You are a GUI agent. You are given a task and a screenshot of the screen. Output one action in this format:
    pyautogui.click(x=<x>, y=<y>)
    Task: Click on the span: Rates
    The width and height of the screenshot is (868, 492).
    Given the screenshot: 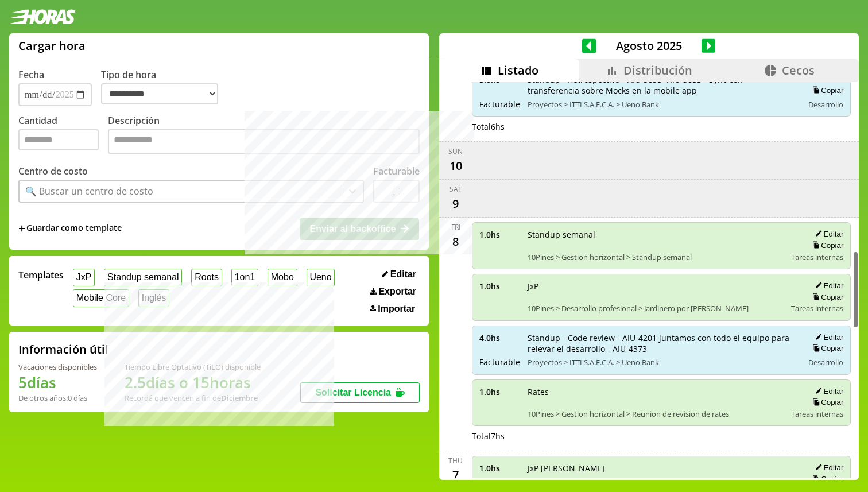 What is the action you would take?
    pyautogui.click(x=656, y=392)
    